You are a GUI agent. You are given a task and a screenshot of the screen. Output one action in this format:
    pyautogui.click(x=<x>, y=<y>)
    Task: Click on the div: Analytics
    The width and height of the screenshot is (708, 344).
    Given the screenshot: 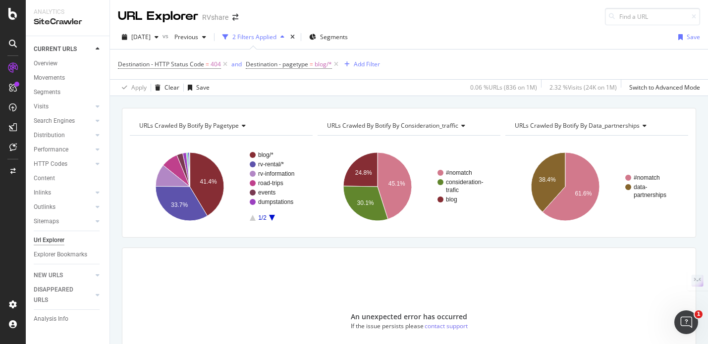 What is the action you would take?
    pyautogui.click(x=67, y=12)
    